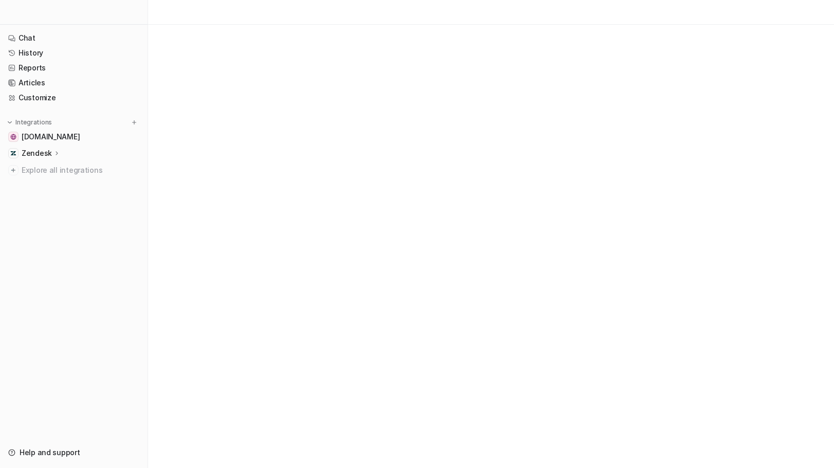  I want to click on img: explore all integrations, so click(13, 170).